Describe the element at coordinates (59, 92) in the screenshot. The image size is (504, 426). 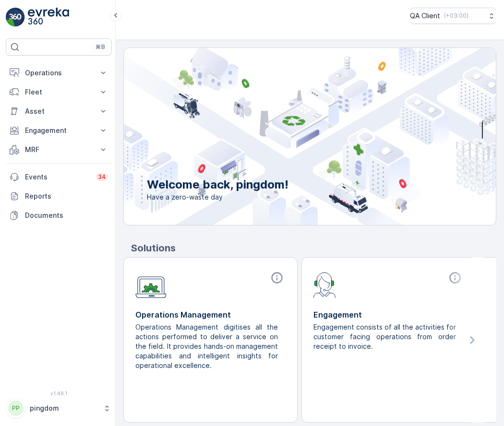
I see `p: Fleet` at that location.